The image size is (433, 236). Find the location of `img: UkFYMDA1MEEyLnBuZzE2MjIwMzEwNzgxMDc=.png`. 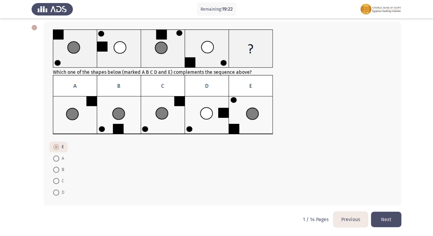

img: UkFYMDA1MEEyLnBuZzE2MjIwMzEwNzgxMDc=.png is located at coordinates (163, 105).